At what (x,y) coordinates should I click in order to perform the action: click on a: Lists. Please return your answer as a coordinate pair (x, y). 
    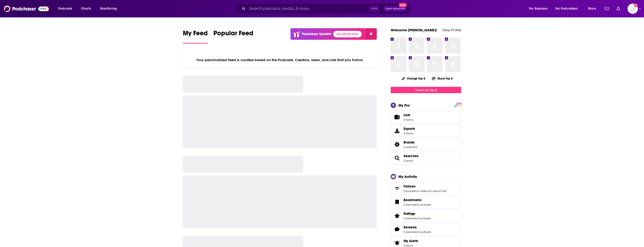
    Looking at the image, I should click on (426, 117).